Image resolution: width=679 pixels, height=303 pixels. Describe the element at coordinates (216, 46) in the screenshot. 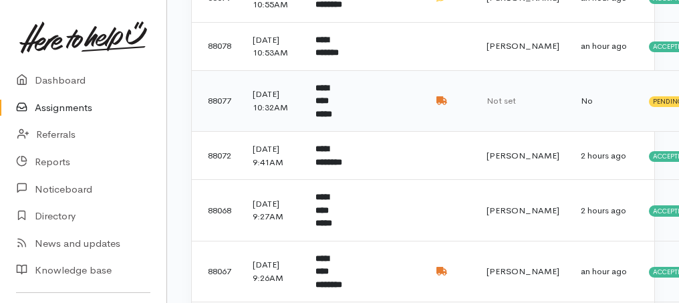

I see `td: 88078` at that location.